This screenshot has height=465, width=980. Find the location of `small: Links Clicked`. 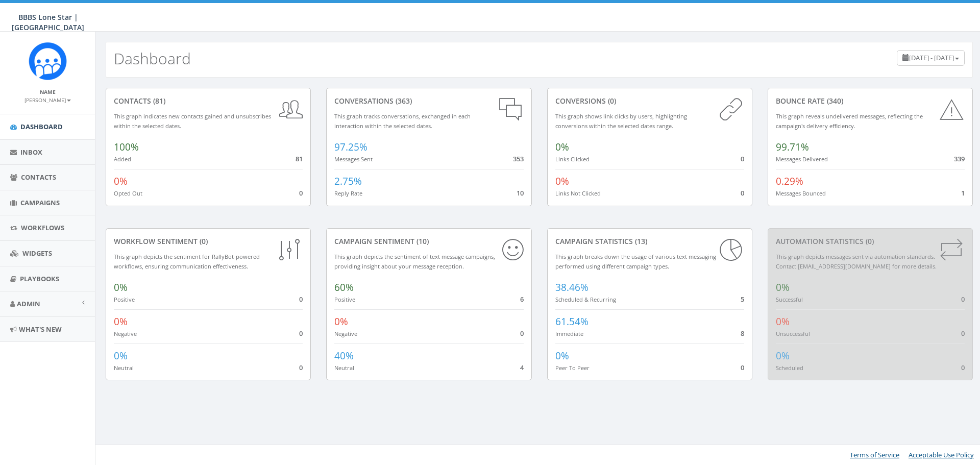

small: Links Clicked is located at coordinates (572, 159).